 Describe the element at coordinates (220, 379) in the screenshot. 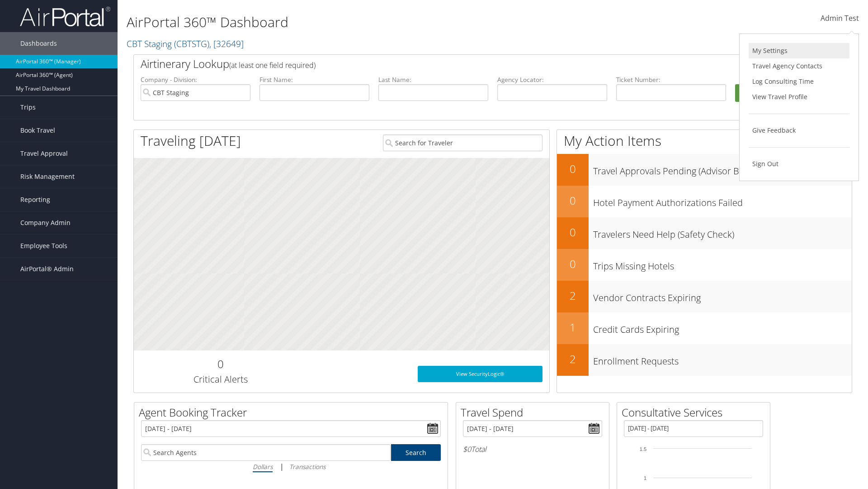

I see `h3: Critical Alerts` at that location.